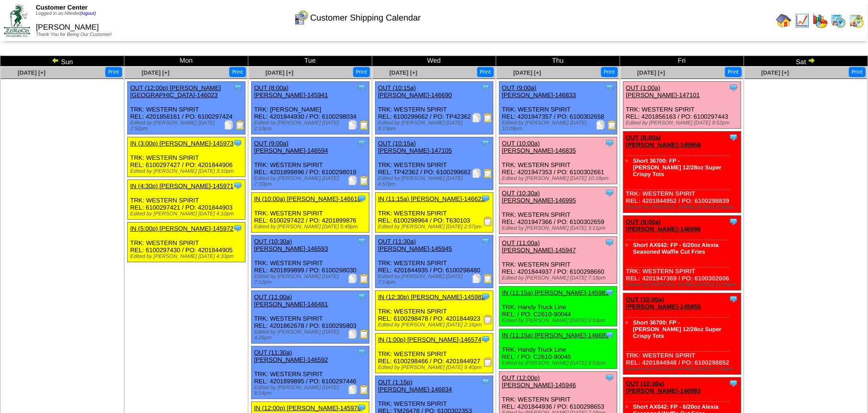 This screenshot has height=413, width=868. I want to click on img: home.gif, so click(784, 20).